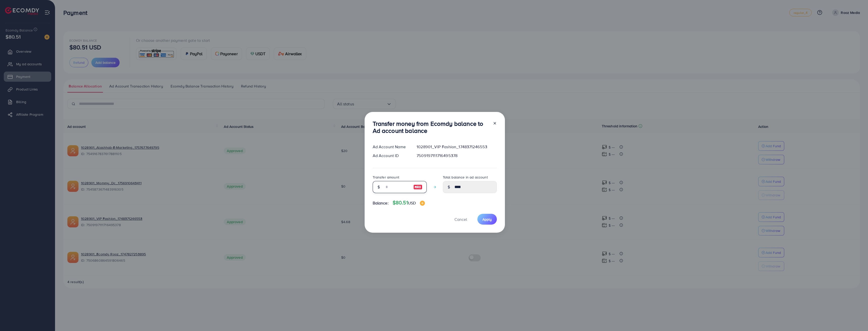  What do you see at coordinates (386, 178) in the screenshot?
I see `label: Transfer amount` at bounding box center [386, 178].